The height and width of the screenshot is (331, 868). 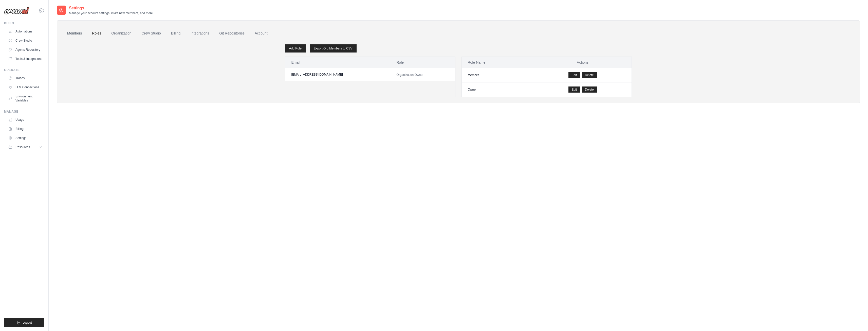 What do you see at coordinates (498, 62) in the screenshot?
I see `th: Role Name` at bounding box center [498, 62].